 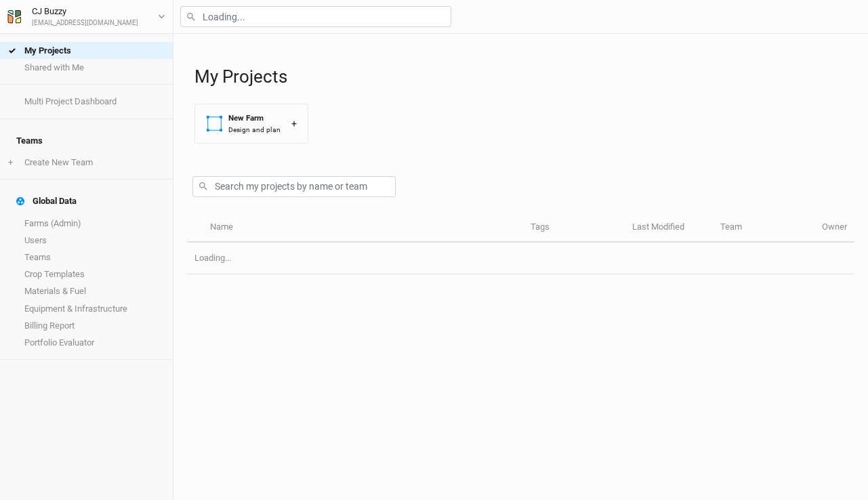 What do you see at coordinates (86, 141) in the screenshot?
I see `h4: Teams` at bounding box center [86, 141].